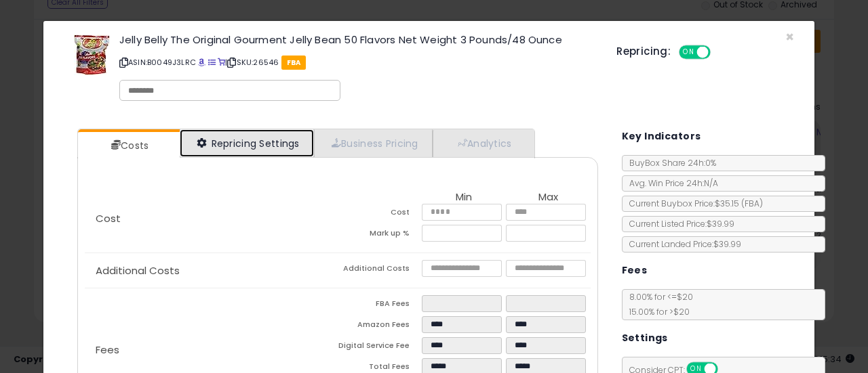 The image size is (868, 373). What do you see at coordinates (92, 55) in the screenshot?
I see `img: 51Xpl8RXSsL._SL60_.jpg` at bounding box center [92, 55].